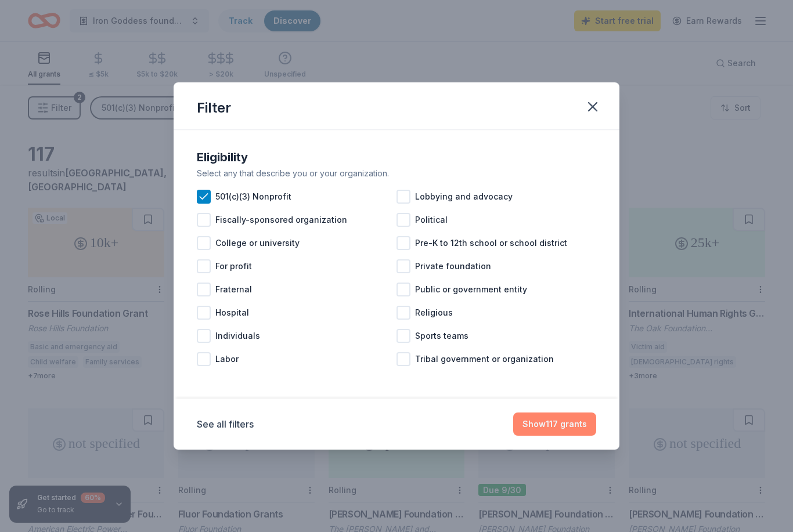 The image size is (793, 532). I want to click on span: Hospital, so click(232, 312).